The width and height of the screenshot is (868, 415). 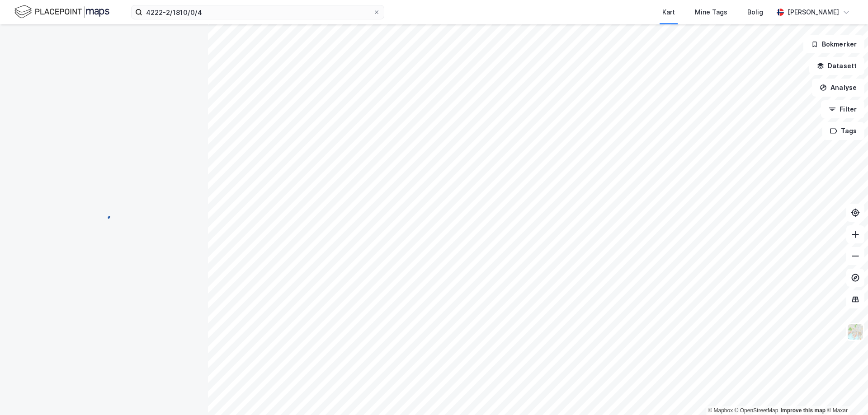 I want to click on a: Mapbox, so click(x=720, y=410).